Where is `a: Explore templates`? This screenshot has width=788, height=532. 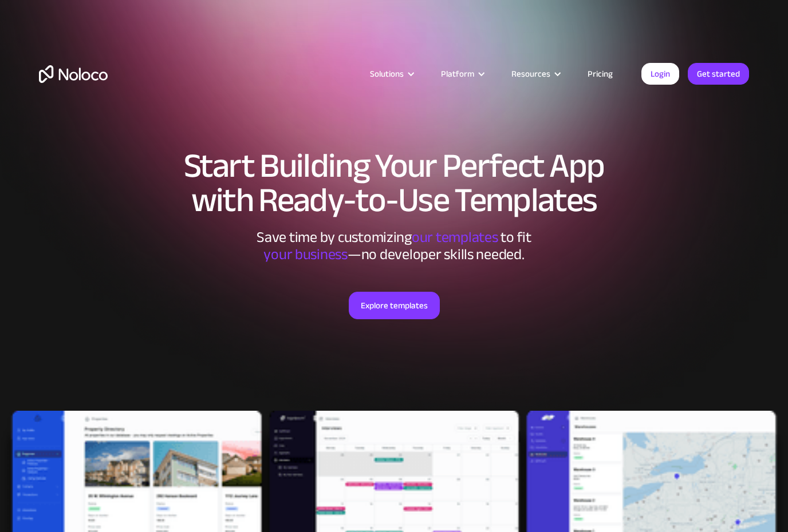
a: Explore templates is located at coordinates (394, 306).